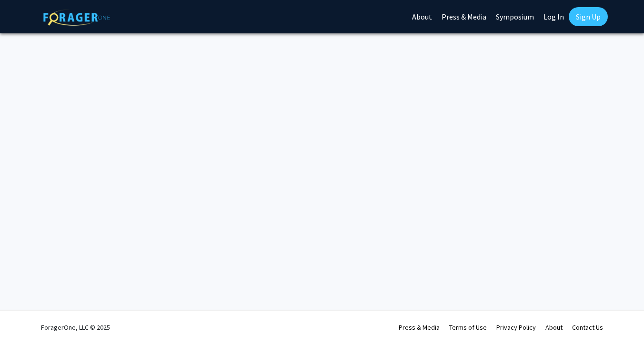 The image size is (644, 344). Describe the element at coordinates (515, 328) in the screenshot. I see `a: Privacy Policy` at that location.